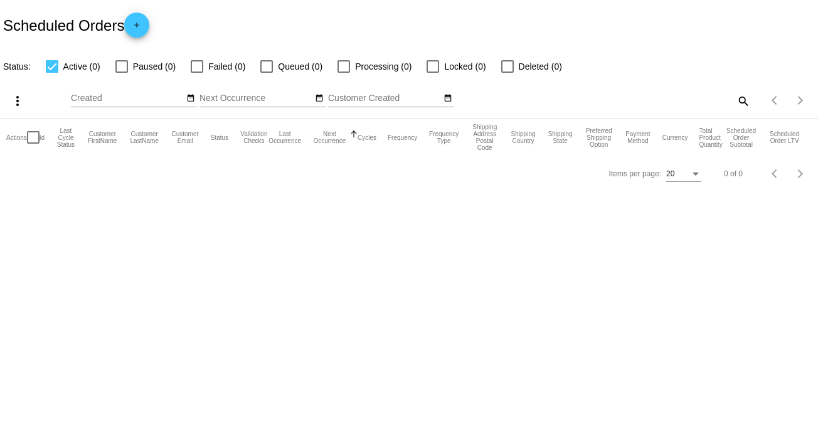 This screenshot has width=818, height=441. I want to click on span: Processing (0), so click(383, 66).